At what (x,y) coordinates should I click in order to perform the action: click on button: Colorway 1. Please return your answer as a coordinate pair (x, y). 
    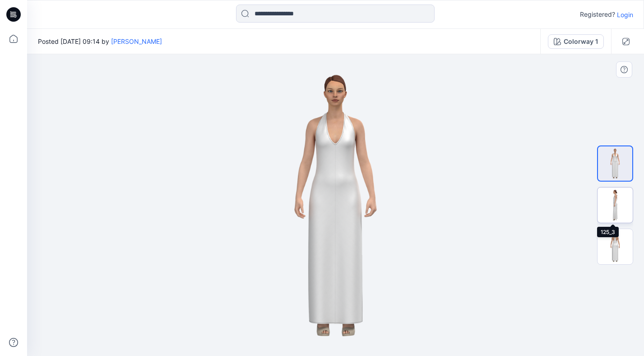
    Looking at the image, I should click on (576, 42).